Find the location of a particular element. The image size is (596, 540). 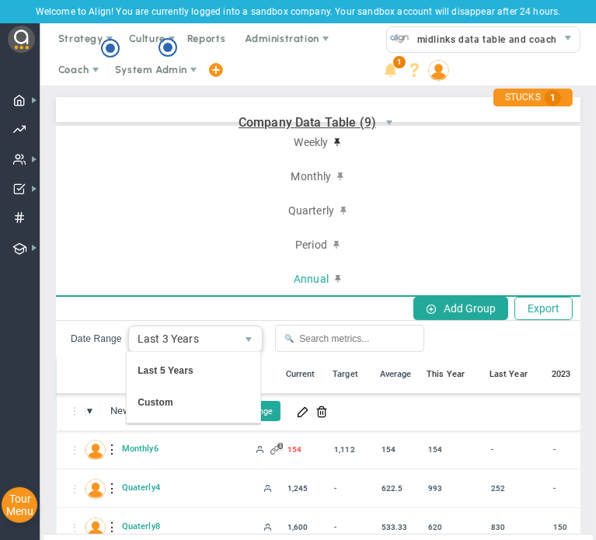

span: Annual is located at coordinates (311, 279).